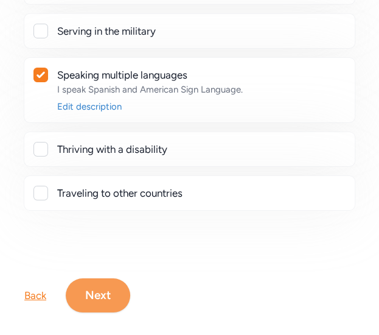  What do you see at coordinates (201, 31) in the screenshot?
I see `div: Serving in the military` at bounding box center [201, 31].